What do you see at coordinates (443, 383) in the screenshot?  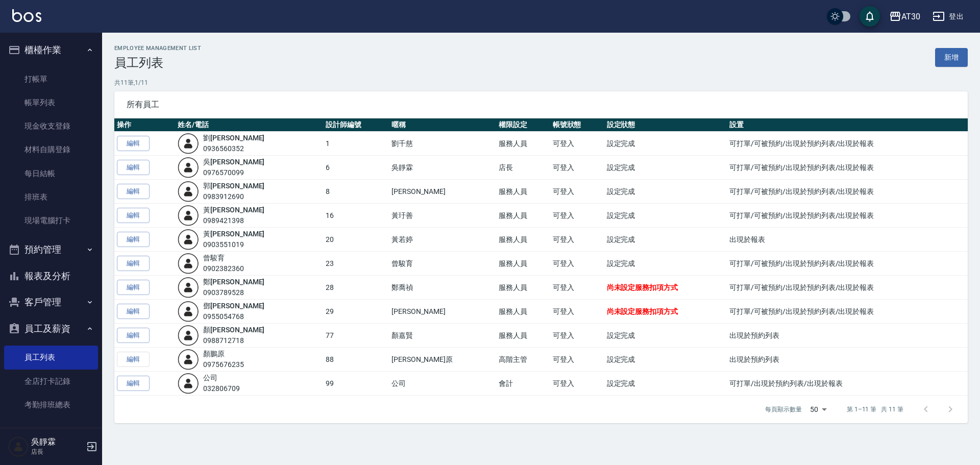 I see `td: 公司` at bounding box center [443, 383].